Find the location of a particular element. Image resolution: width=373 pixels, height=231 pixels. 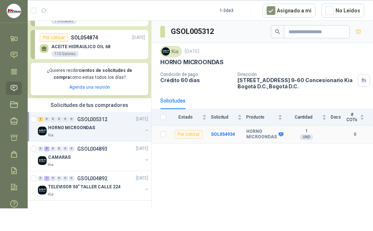

p: GSOL004893 is located at coordinates (92, 149).